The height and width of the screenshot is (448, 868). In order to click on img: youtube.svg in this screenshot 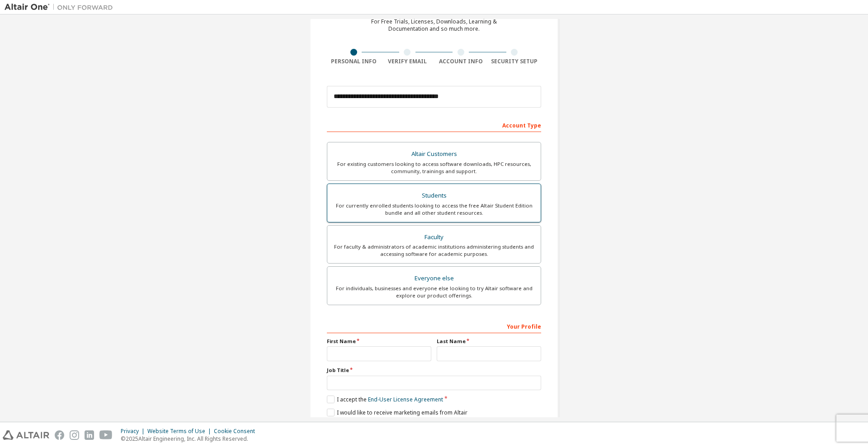, I will do `click(106, 435)`.